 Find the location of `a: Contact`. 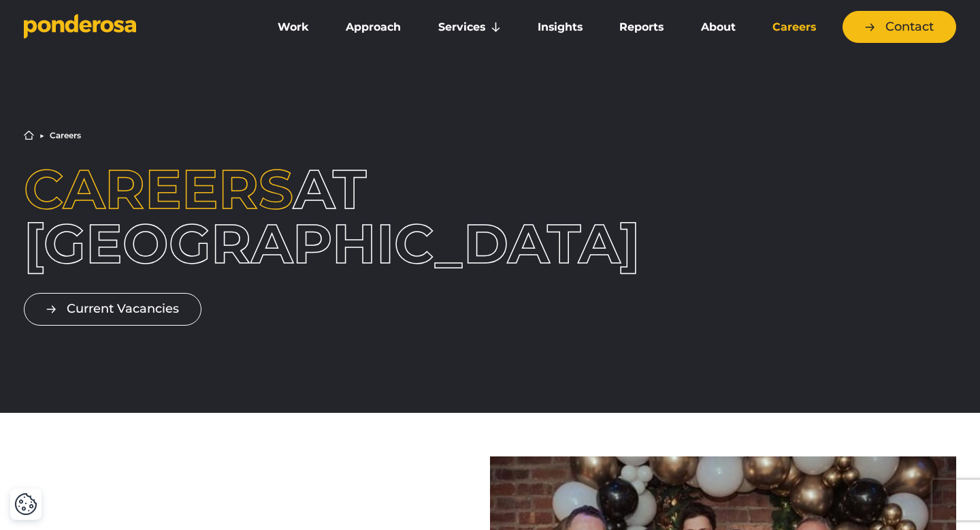

a: Contact is located at coordinates (899, 27).